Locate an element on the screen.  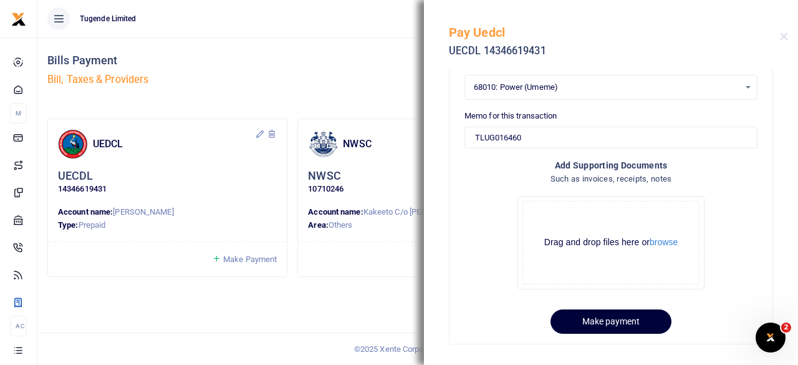
li: M is located at coordinates (18, 113).